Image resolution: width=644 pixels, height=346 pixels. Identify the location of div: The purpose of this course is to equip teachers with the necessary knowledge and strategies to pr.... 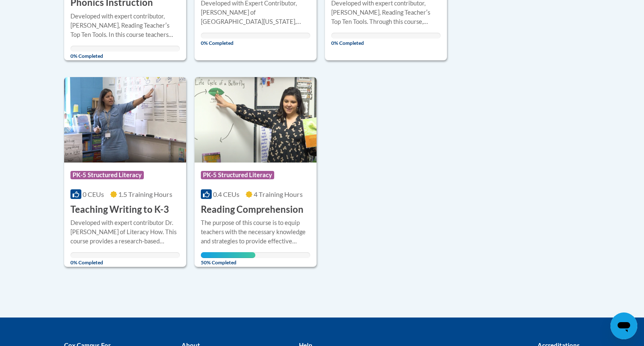
(255, 232).